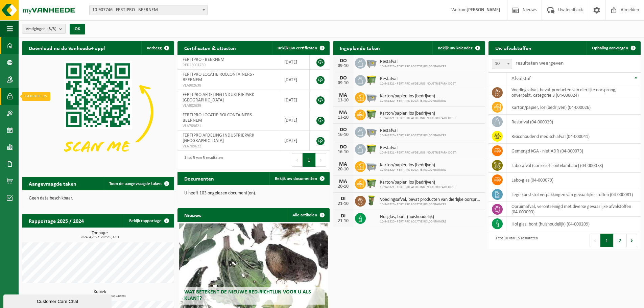 The height and width of the screenshot is (308, 644). I want to click on a: Bekijk uw documenten, so click(299, 178).